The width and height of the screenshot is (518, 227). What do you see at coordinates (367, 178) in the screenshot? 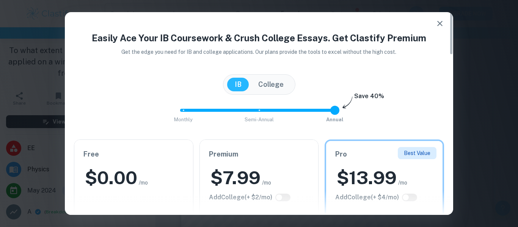
I see `h2: $ 13.99` at bounding box center [367, 178].